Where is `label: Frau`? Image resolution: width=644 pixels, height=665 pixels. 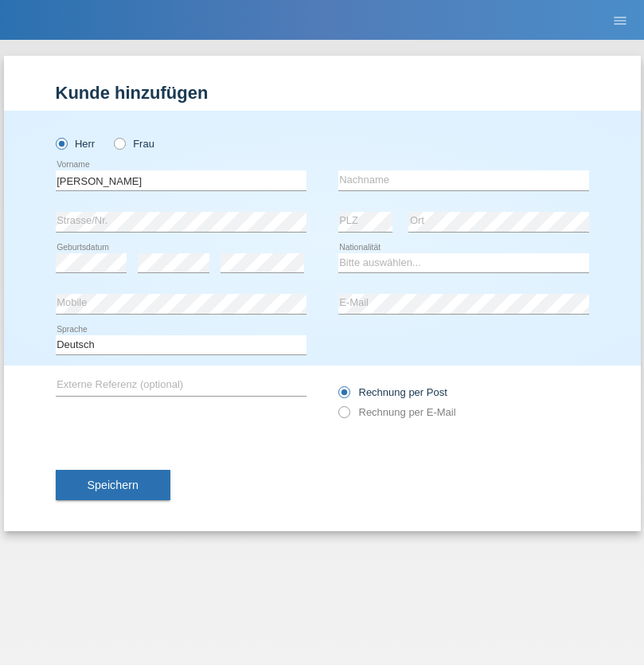 label: Frau is located at coordinates (134, 143).